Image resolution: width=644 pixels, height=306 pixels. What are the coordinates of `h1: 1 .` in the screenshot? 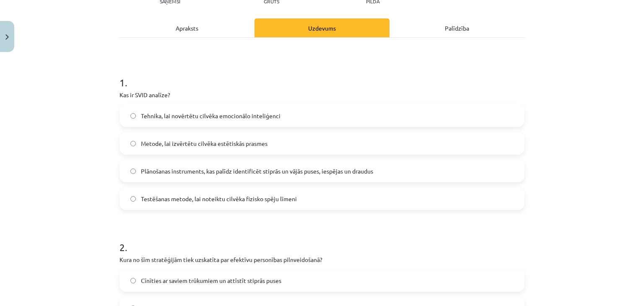 It's located at (322, 75).